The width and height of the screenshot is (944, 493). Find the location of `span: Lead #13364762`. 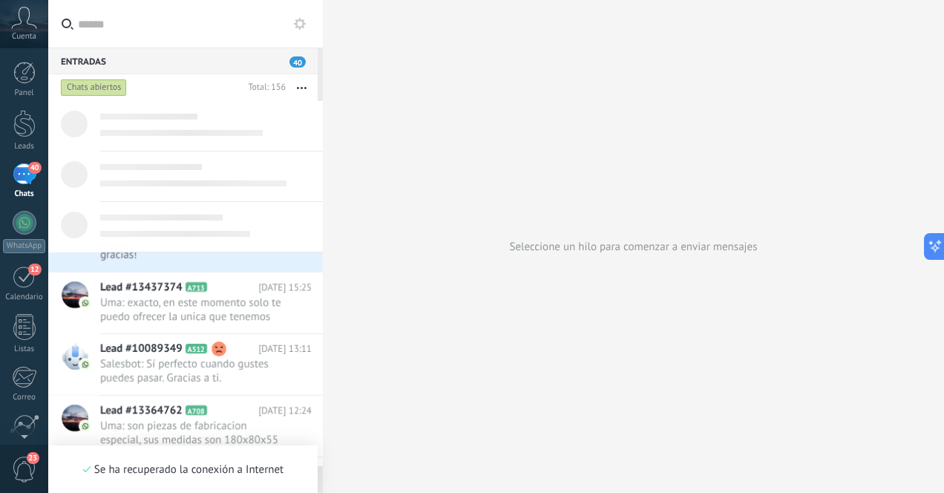

span: Lead #13364762 is located at coordinates (141, 411).